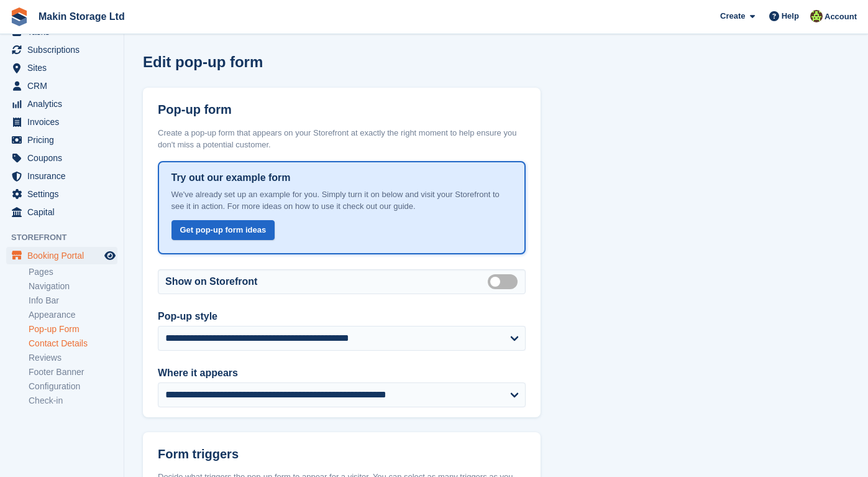  What do you see at coordinates (194, 109) in the screenshot?
I see `h2: Pop-up form` at bounding box center [194, 109].